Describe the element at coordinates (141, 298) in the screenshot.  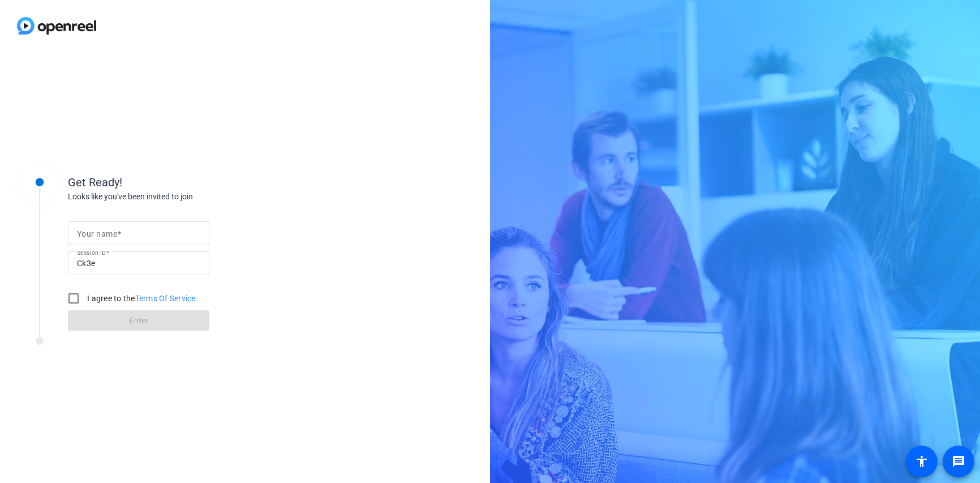
I see `label: I agree to the` at that location.